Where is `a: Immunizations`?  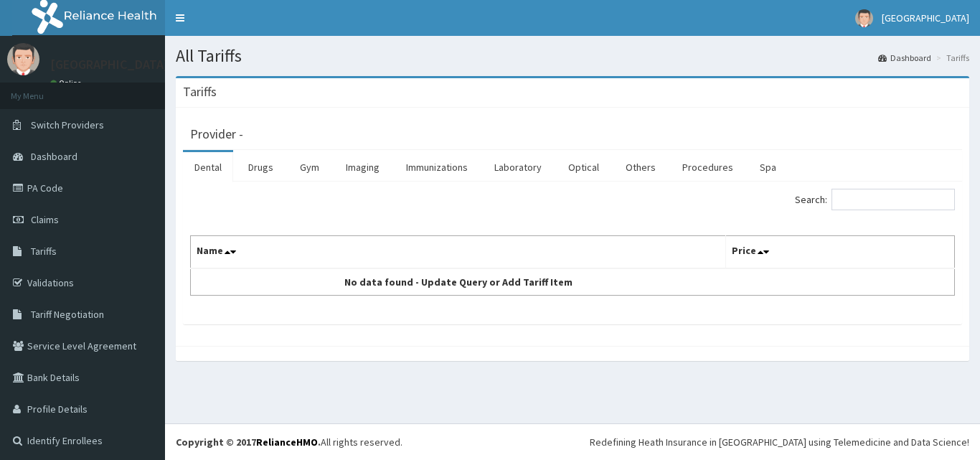 a: Immunizations is located at coordinates (437, 168).